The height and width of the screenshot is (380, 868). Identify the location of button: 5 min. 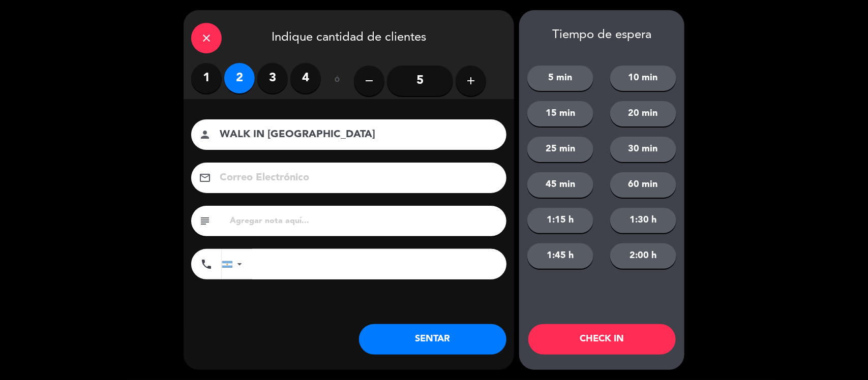
(560, 78).